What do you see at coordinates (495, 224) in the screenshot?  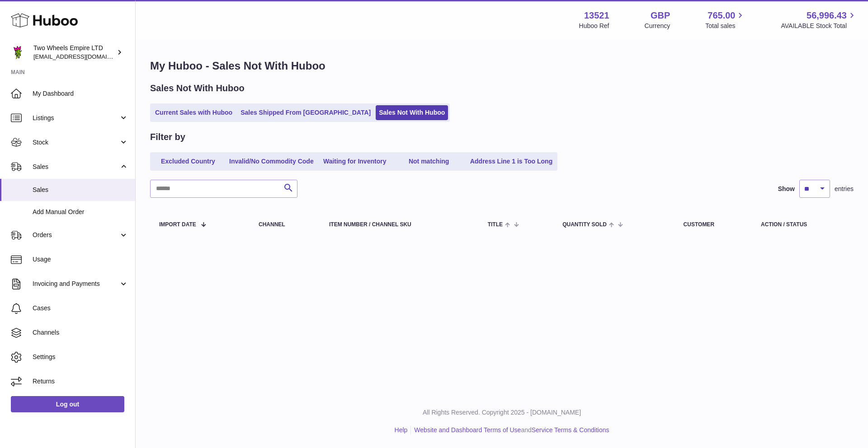 I see `span: Title` at bounding box center [495, 224].